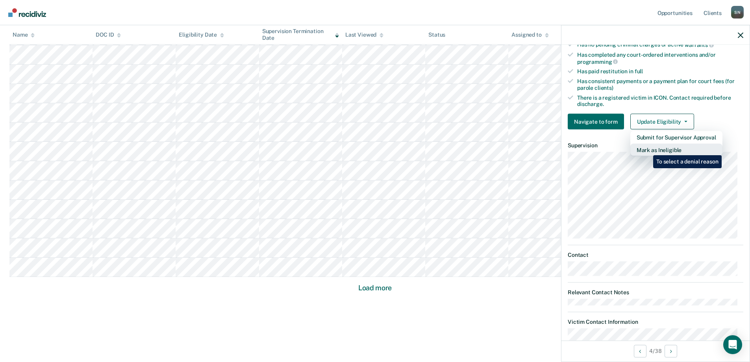 The height and width of the screenshot is (362, 750). Describe the element at coordinates (676, 137) in the screenshot. I see `button: Submit for Supervisor Approval` at that location.